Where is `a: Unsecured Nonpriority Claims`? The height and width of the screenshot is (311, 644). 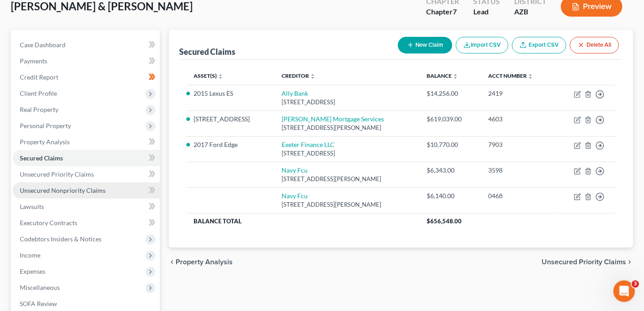 a: Unsecured Nonpriority Claims is located at coordinates (86, 191).